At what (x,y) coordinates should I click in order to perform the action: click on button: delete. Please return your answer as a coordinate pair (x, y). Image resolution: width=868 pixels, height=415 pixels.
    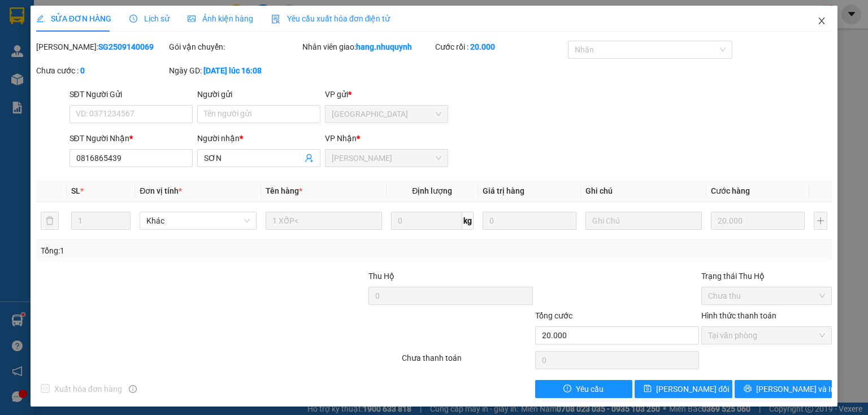
    Looking at the image, I should click on (49, 221).